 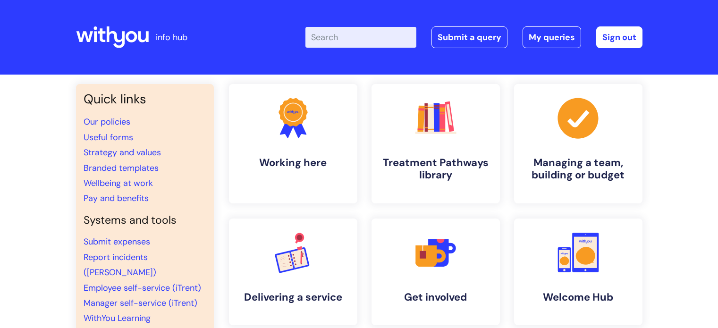 What do you see at coordinates (107, 122) in the screenshot?
I see `a: Our policies` at bounding box center [107, 122].